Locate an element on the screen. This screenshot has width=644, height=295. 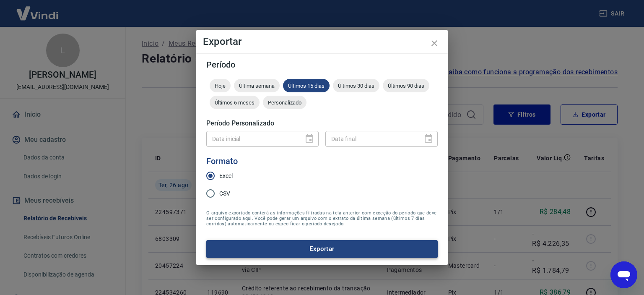
span: Excel is located at coordinates (226, 176).